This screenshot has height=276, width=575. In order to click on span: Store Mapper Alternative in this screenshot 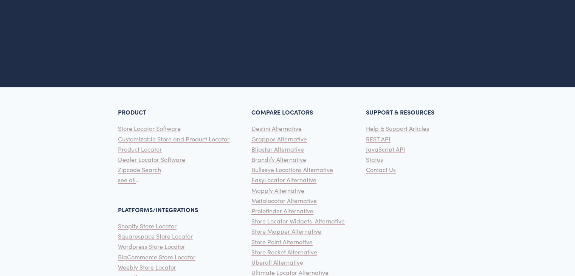, I will do `click(286, 231)`.